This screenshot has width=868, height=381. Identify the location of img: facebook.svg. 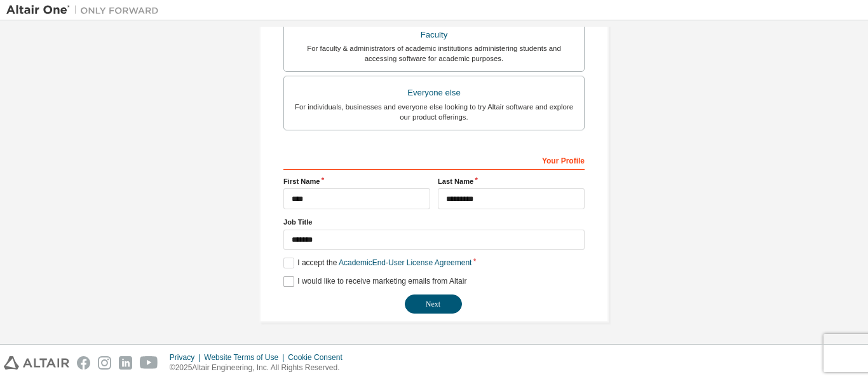
(83, 362).